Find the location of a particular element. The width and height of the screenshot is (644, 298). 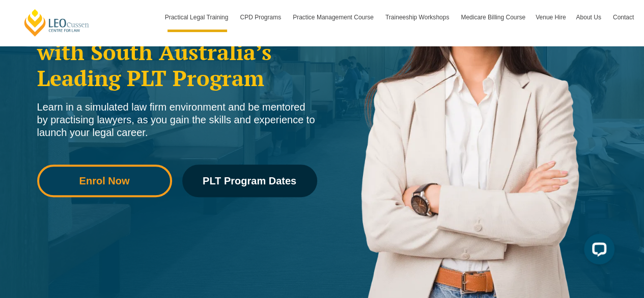

span: Enrol Now is located at coordinates (104, 181).